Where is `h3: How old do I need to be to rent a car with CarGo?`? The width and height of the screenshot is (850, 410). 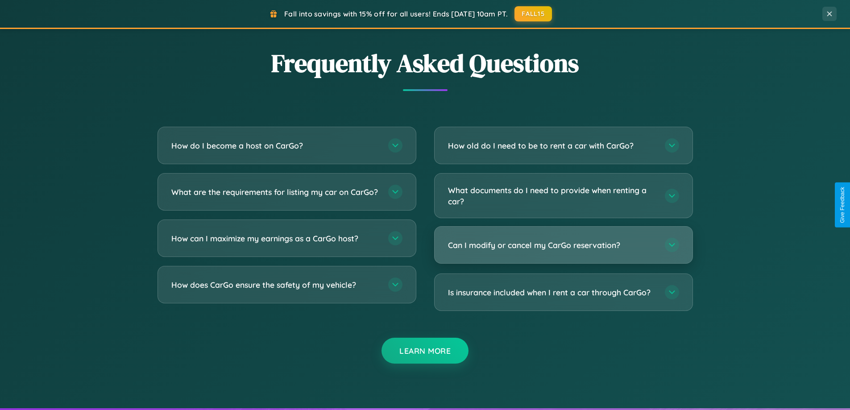 h3: How old do I need to be to rent a car with CarGo? is located at coordinates (552, 146).